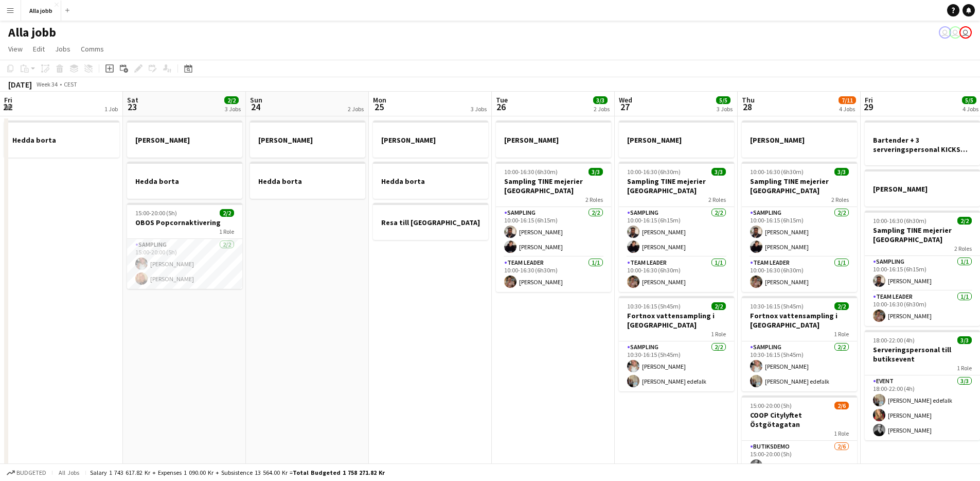  I want to click on span: 18:00-22:00 (4h), so click(894, 339).